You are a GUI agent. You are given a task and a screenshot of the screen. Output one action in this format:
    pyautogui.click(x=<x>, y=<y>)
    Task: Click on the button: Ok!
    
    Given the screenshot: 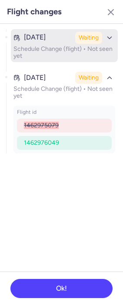 What is the action you would take?
    pyautogui.click(x=61, y=288)
    